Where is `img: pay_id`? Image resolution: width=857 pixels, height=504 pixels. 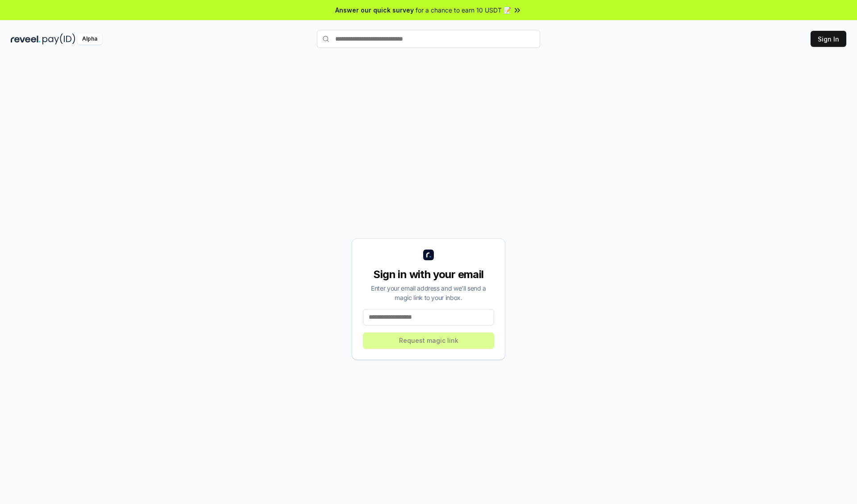 img: pay_id is located at coordinates (59, 39).